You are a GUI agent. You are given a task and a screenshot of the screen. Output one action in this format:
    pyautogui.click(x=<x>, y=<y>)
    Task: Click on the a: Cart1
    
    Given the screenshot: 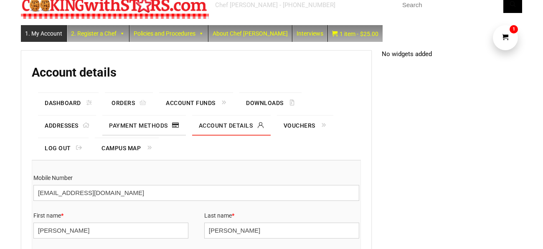 What is the action you would take?
    pyautogui.click(x=505, y=38)
    